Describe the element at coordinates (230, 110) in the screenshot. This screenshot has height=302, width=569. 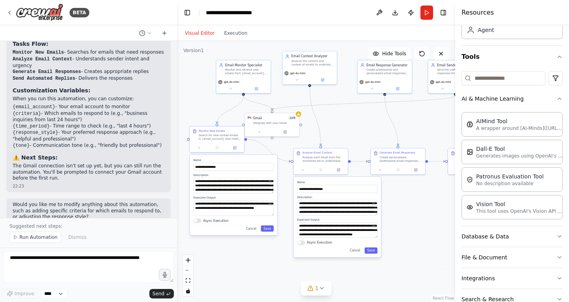
I see `g: Edge from 148fe69d-de1a-4a64-b65c-88ca10894fb0 to 4d247a4c-8b80-4278-978c-bbad6f9b0251` at that location.